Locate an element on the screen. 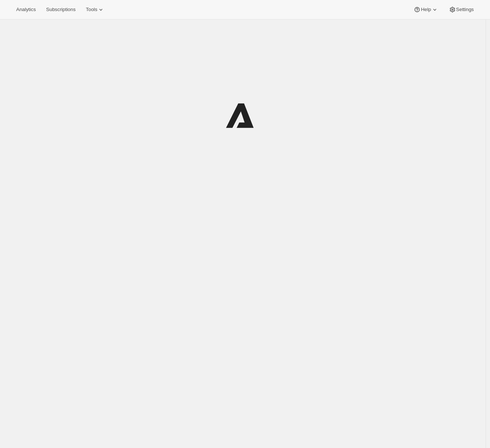 The height and width of the screenshot is (448, 490). span: Subscriptions is located at coordinates (61, 9).